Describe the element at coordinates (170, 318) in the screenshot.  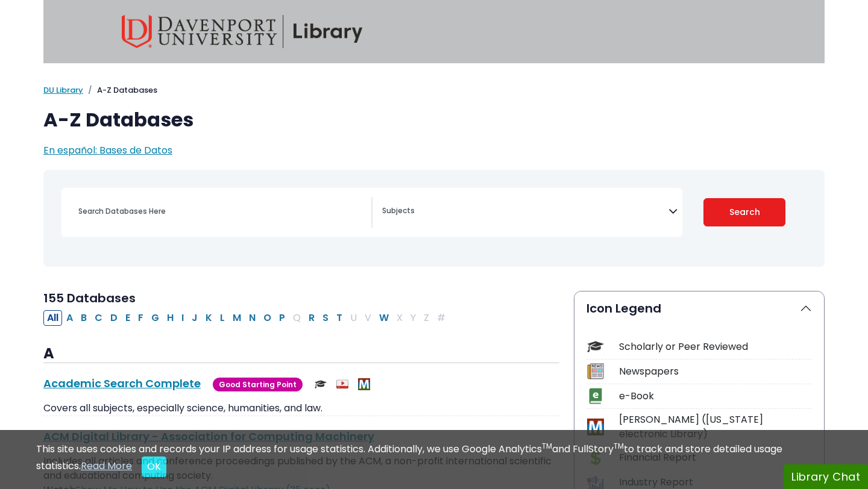
I see `button: Filter Results H` at that location.